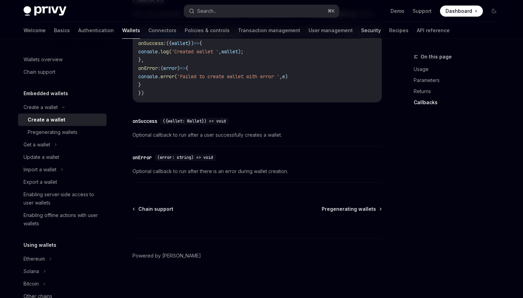  What do you see at coordinates (46, 93) in the screenshot?
I see `h5: Embedded wallets` at bounding box center [46, 93].